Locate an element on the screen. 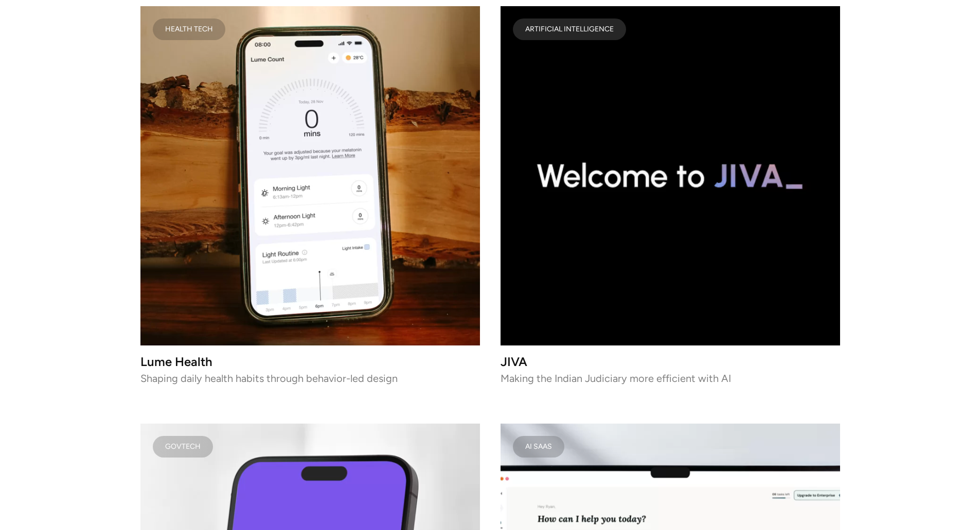 The height and width of the screenshot is (530, 980). div: AI SAAS is located at coordinates (539, 447).